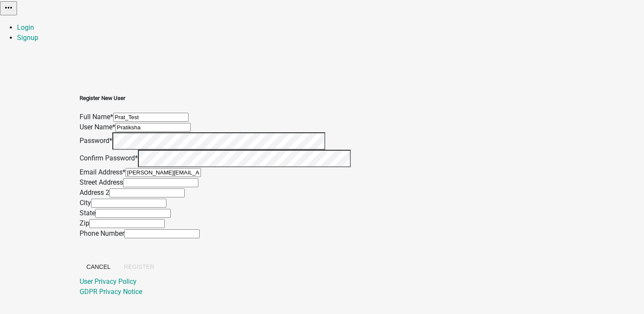 This screenshot has height=314, width=644. I want to click on label: User Name, so click(97, 127).